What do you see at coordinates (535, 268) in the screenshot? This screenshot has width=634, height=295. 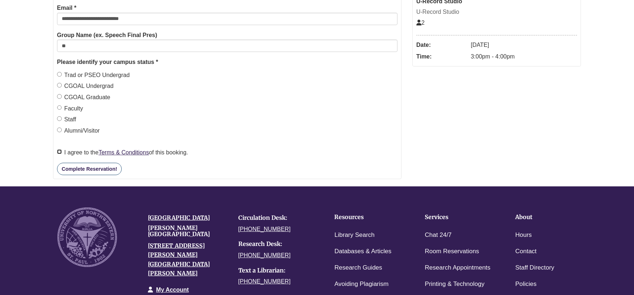 I see `a: Staff Directory` at bounding box center [535, 268].